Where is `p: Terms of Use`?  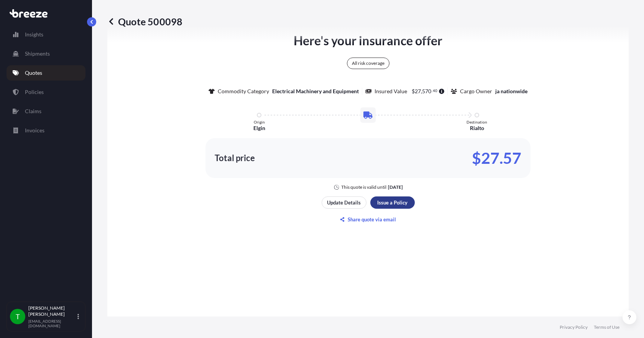 p: Terms of Use is located at coordinates (606, 327).